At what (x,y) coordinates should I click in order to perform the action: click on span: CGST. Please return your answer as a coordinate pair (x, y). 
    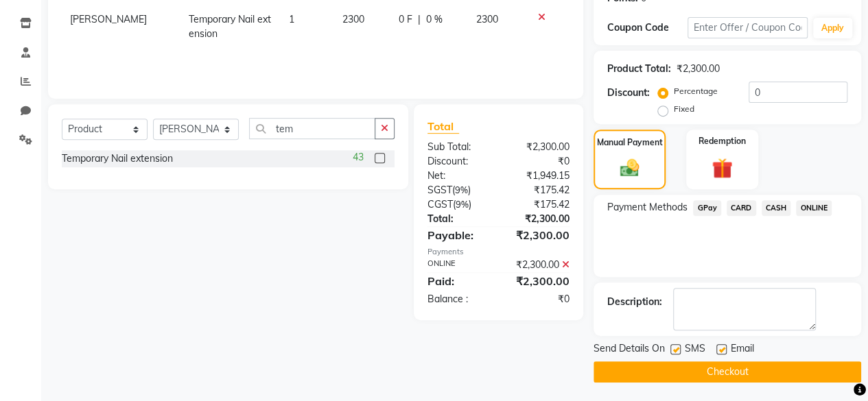
    Looking at the image, I should click on (440, 205).